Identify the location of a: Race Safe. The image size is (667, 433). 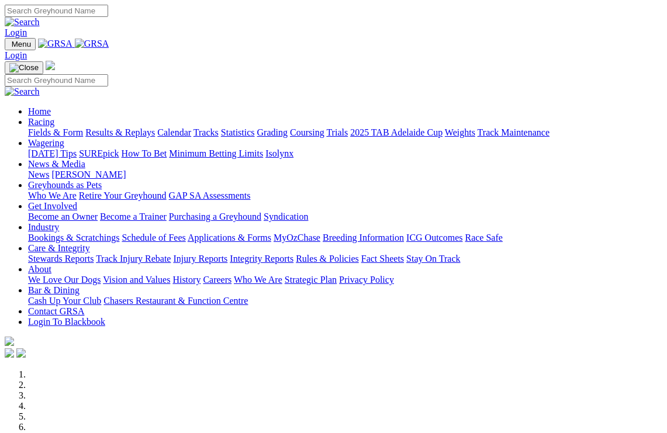
(483, 237).